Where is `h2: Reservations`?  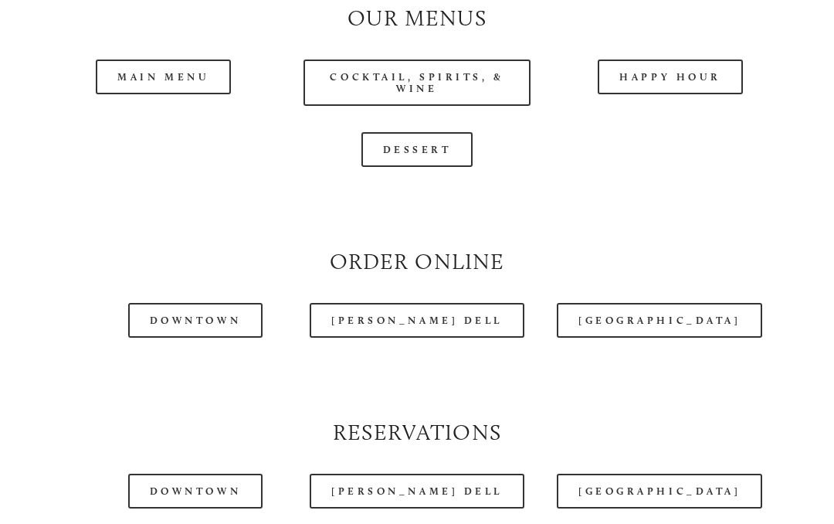 h2: Reservations is located at coordinates (417, 432).